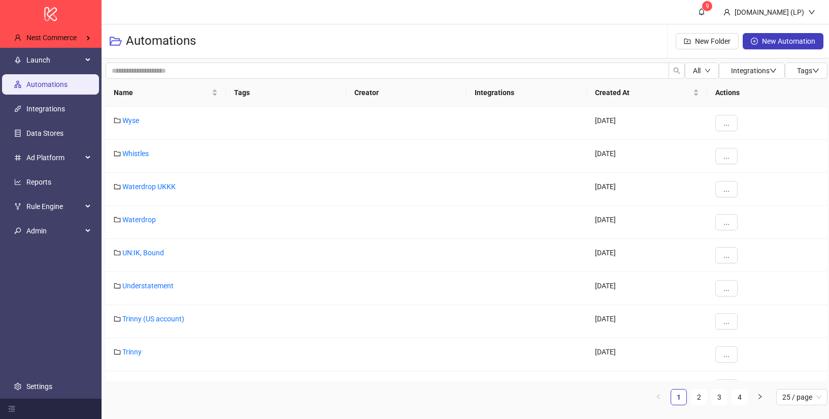 Image resolution: width=829 pixels, height=419 pixels. What do you see at coordinates (755, 41) in the screenshot?
I see `span: plus-circle` at bounding box center [755, 41].